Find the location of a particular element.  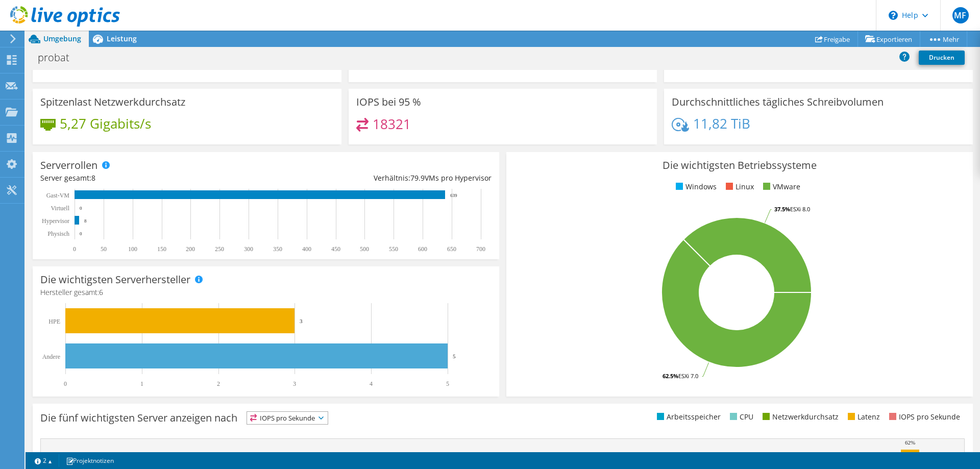

span: 8 is located at coordinates (94, 178).